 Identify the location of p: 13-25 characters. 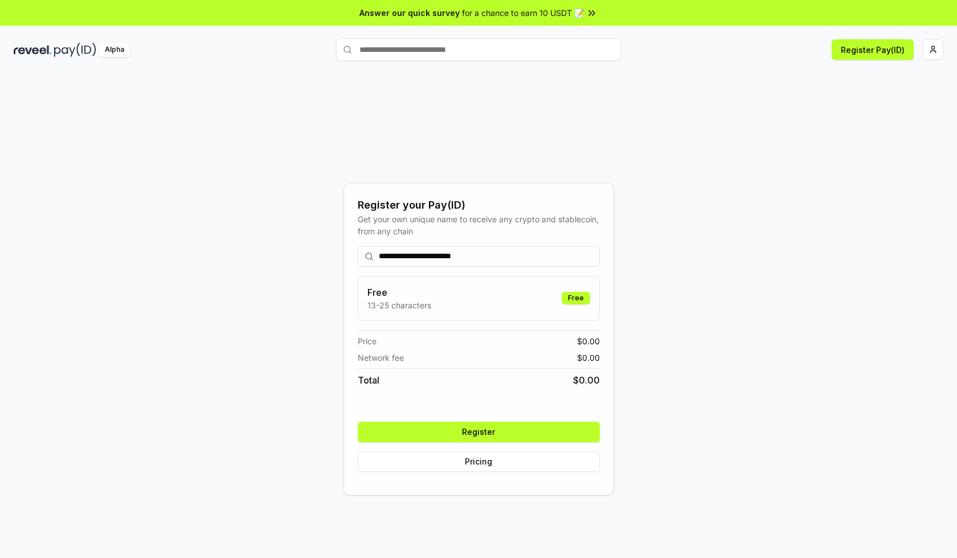
(399, 305).